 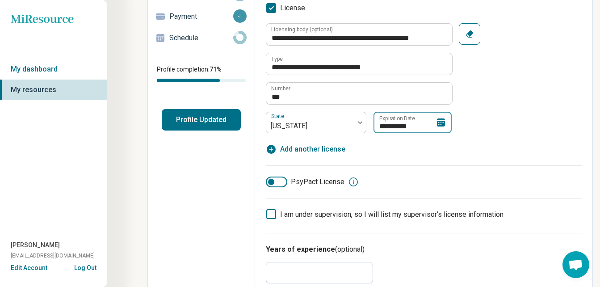 What do you see at coordinates (85, 267) in the screenshot?
I see `button: Log Out` at bounding box center [85, 267].